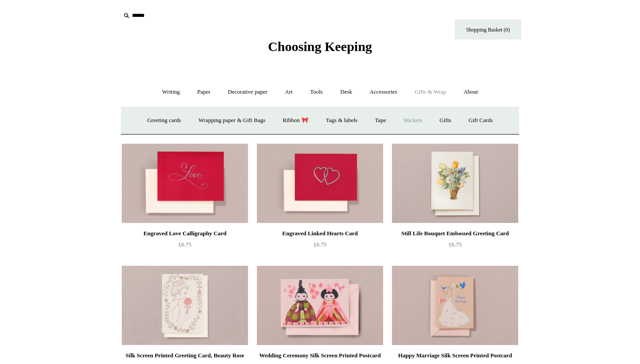 The height and width of the screenshot is (364, 640). What do you see at coordinates (455, 356) in the screenshot?
I see `div: Happy Marriage Silk Screen Printed Postcard` at bounding box center [455, 356].